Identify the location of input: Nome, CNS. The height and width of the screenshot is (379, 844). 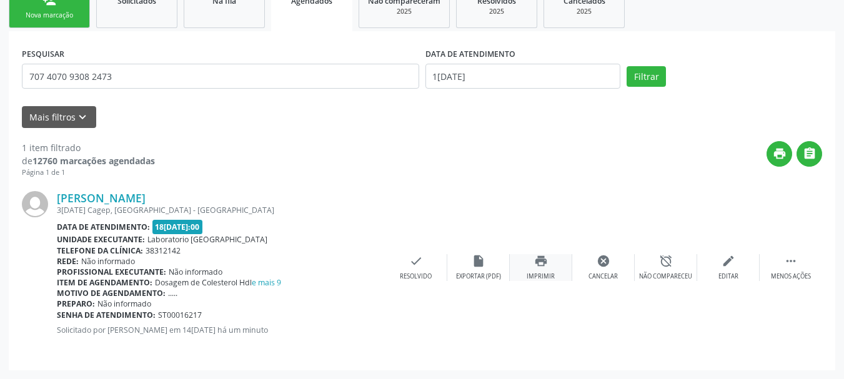
(220, 76).